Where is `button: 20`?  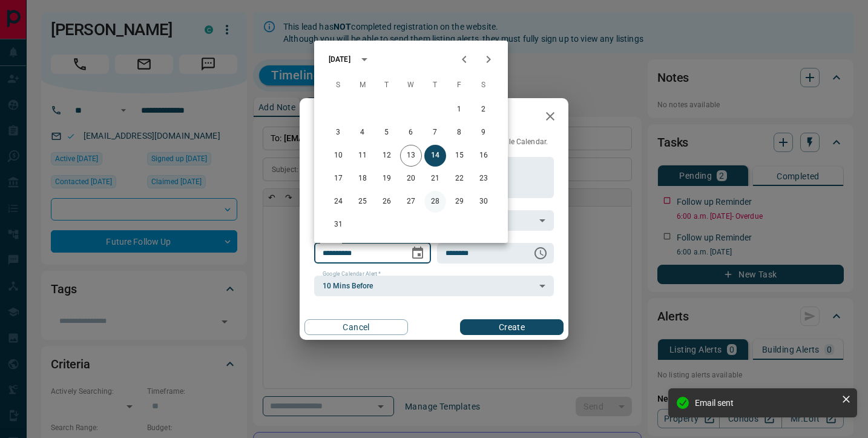 button: 20 is located at coordinates (411, 179).